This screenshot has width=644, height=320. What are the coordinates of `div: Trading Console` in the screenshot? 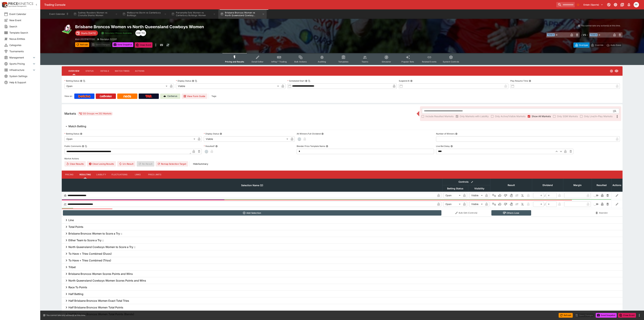 It's located at (299, 5).